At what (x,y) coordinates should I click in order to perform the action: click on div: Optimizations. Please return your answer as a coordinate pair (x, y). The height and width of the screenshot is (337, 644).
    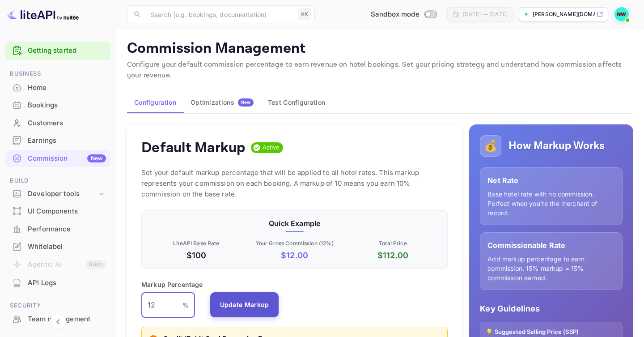
    Looking at the image, I should click on (222, 103).